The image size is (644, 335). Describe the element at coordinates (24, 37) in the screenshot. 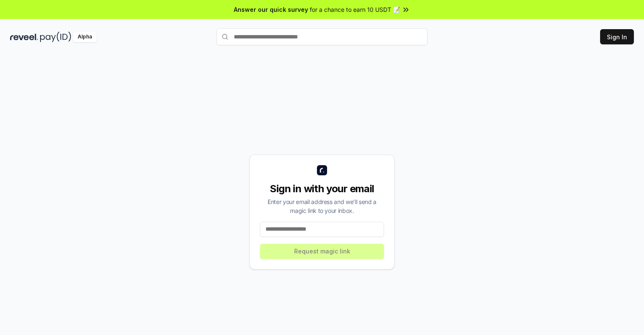

I see `img: reveel_dark` at that location.